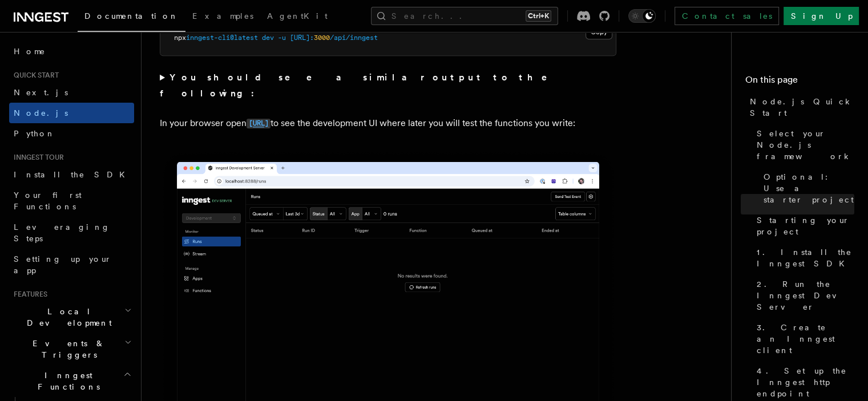 This screenshot has width=868, height=401. Describe the element at coordinates (282, 37) in the screenshot. I see `span: -u` at that location.